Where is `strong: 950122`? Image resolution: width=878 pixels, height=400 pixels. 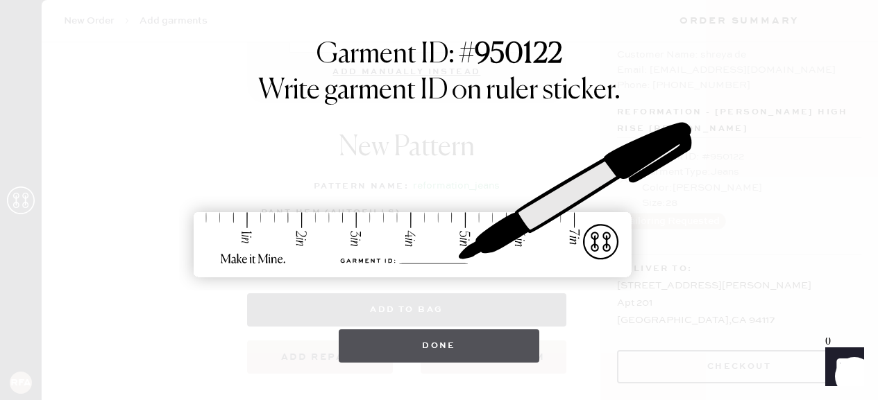 strong: 950122 is located at coordinates (518, 55).